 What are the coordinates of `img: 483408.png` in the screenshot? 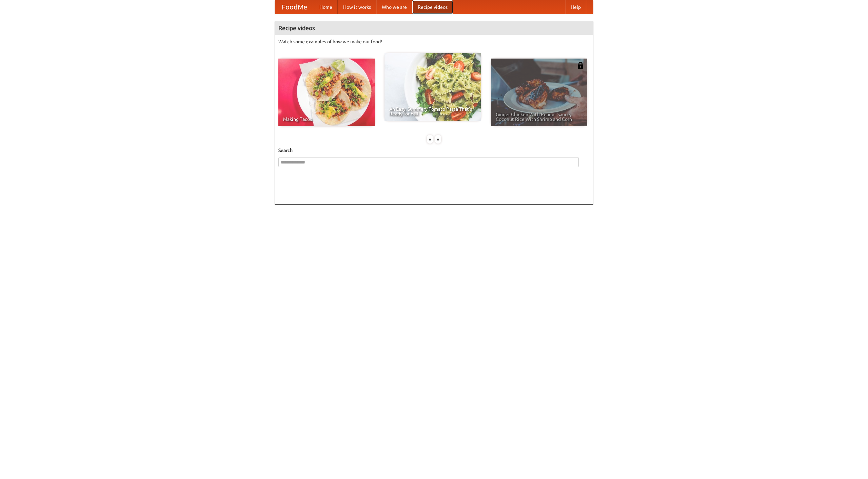 It's located at (580, 65).